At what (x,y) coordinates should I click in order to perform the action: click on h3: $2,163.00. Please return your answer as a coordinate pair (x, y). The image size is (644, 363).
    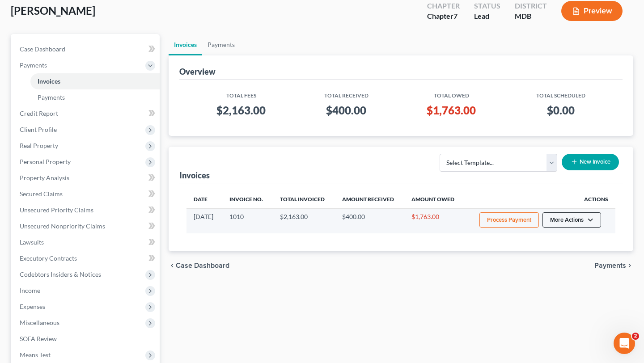
    Looking at the image, I should click on (241, 111).